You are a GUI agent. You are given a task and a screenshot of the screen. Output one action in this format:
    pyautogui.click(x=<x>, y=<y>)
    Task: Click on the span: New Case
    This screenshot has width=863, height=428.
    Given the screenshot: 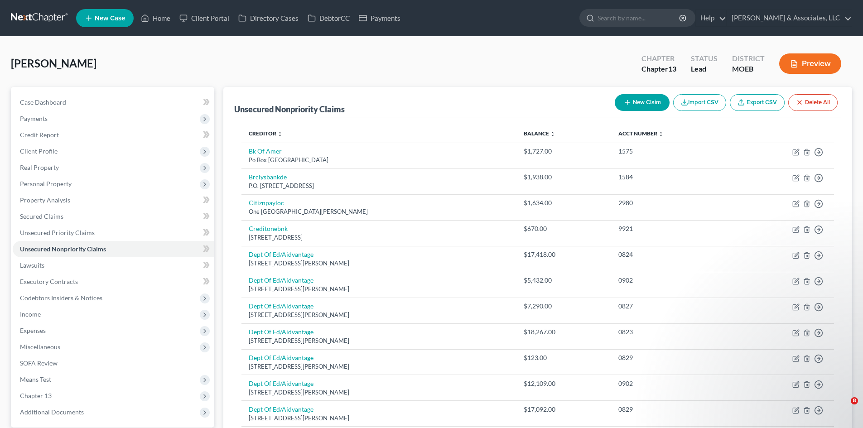 What is the action you would take?
    pyautogui.click(x=110, y=18)
    